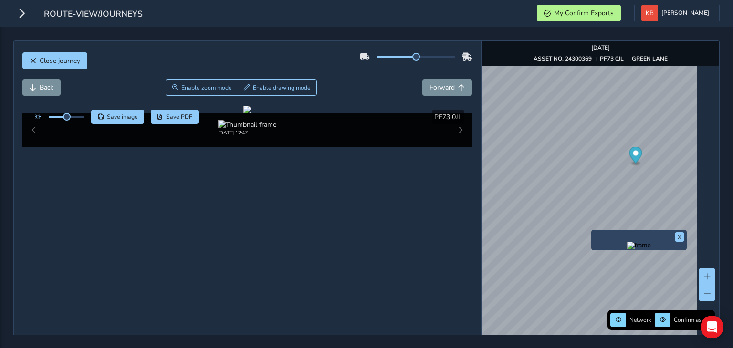 This screenshot has height=348, width=733. I want to click on button: My Confirm Exports, so click(579, 13).